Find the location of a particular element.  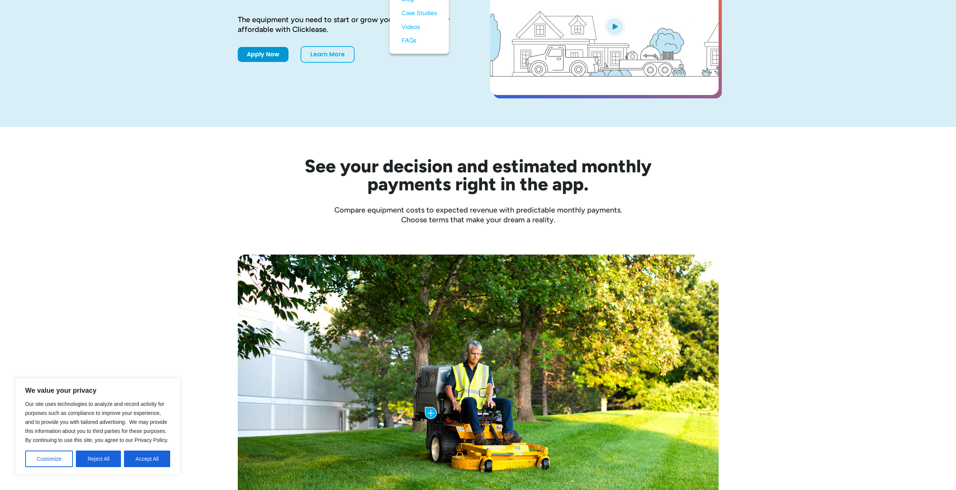

a: Learn More is located at coordinates (327, 54).